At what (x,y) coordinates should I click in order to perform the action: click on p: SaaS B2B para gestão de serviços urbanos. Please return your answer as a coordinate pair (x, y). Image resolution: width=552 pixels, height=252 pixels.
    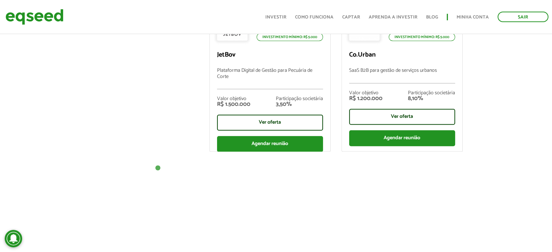
    Looking at the image, I should click on (402, 75).